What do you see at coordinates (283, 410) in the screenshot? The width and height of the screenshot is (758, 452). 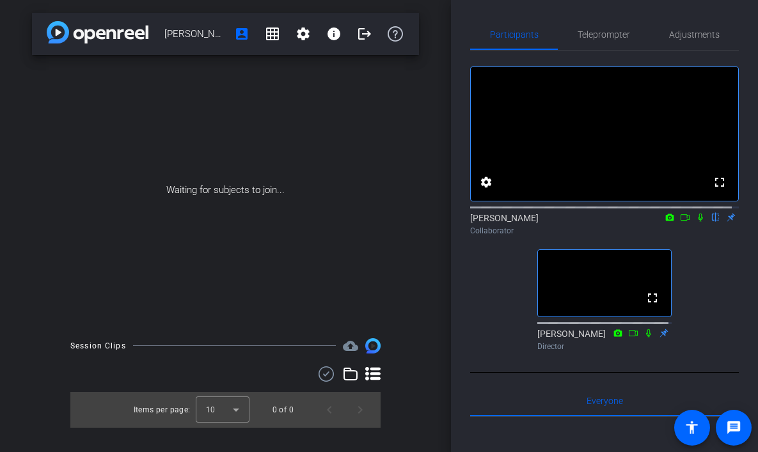 I see `div: 0 of 0` at bounding box center [283, 410].